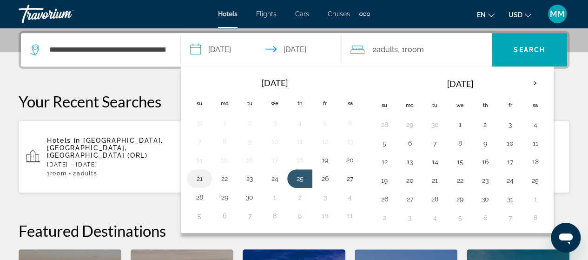 Image resolution: width=588 pixels, height=260 pixels. What do you see at coordinates (484, 162) in the screenshot?
I see `button: Day 16` at bounding box center [484, 162].